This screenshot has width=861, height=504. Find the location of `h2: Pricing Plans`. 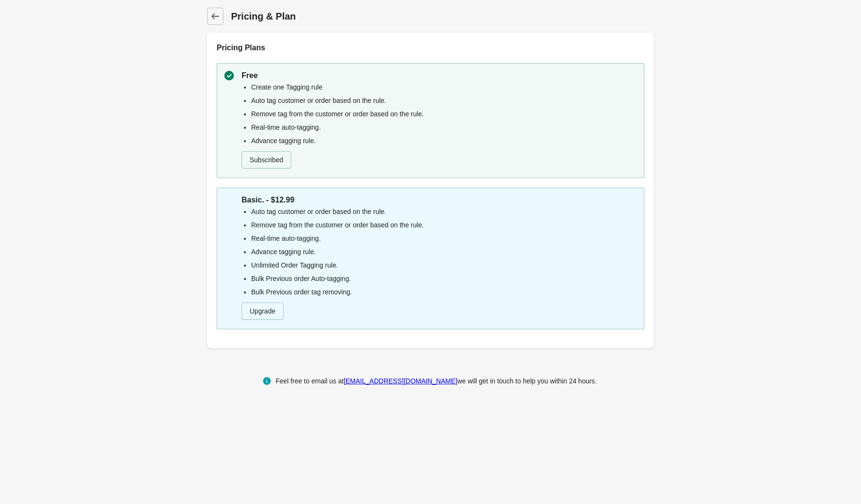

h2: Pricing Plans is located at coordinates (430, 48).